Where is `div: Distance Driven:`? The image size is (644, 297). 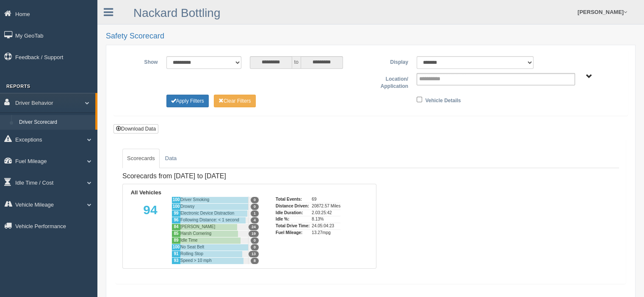
div: Distance Driven: is located at coordinates (293, 207).